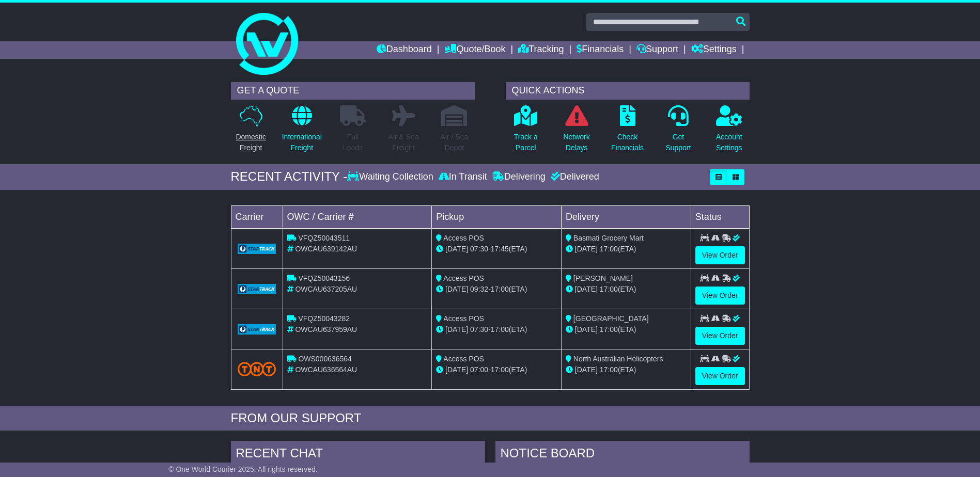 This screenshot has width=980, height=477. What do you see at coordinates (324, 278) in the screenshot?
I see `span: VFQZ50043156` at bounding box center [324, 278].